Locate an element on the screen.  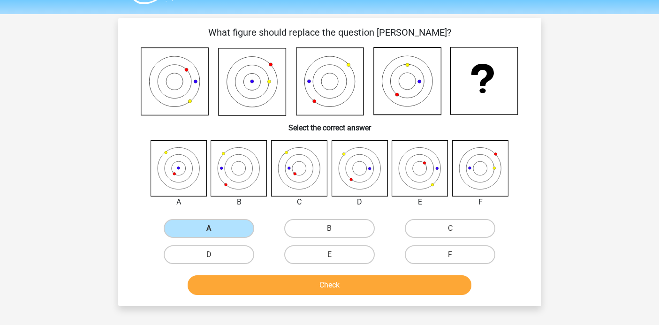
div: D is located at coordinates (360, 202).